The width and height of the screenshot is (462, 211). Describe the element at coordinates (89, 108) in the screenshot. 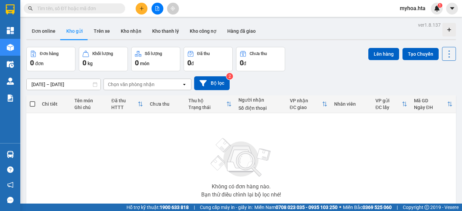

I see `div: Ghi chú` at that location.